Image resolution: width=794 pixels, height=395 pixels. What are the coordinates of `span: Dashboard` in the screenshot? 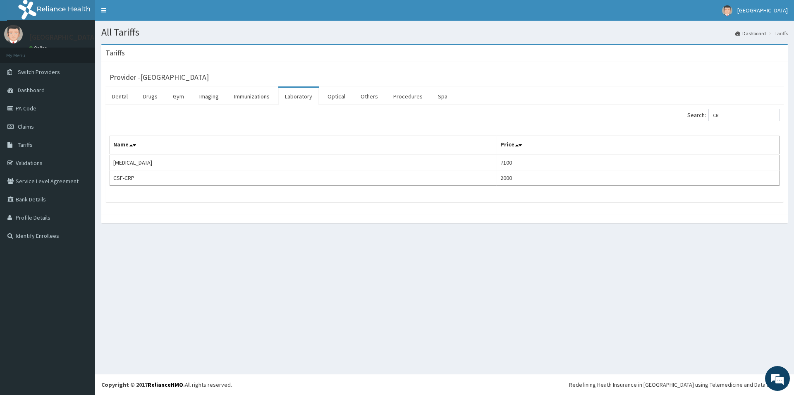 It's located at (31, 90).